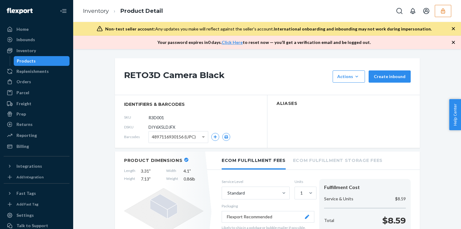  What do you see at coordinates (151, 171) in the screenshot?
I see `span: 3.31` at bounding box center [151, 171].